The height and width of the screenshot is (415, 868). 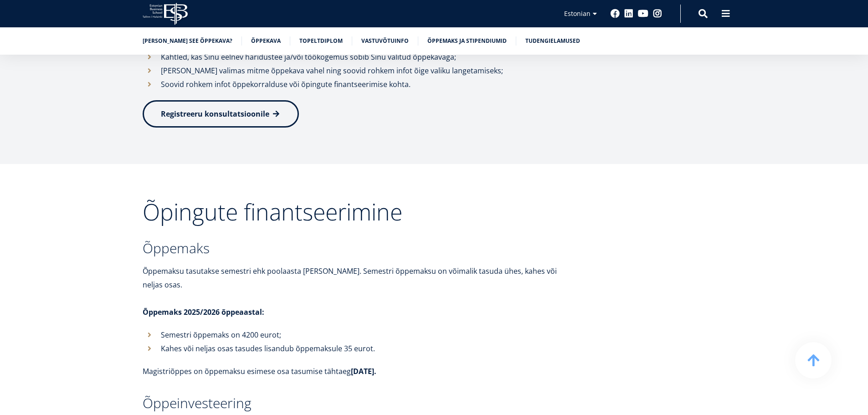 I want to click on a: Tudengielamused, so click(x=552, y=41).